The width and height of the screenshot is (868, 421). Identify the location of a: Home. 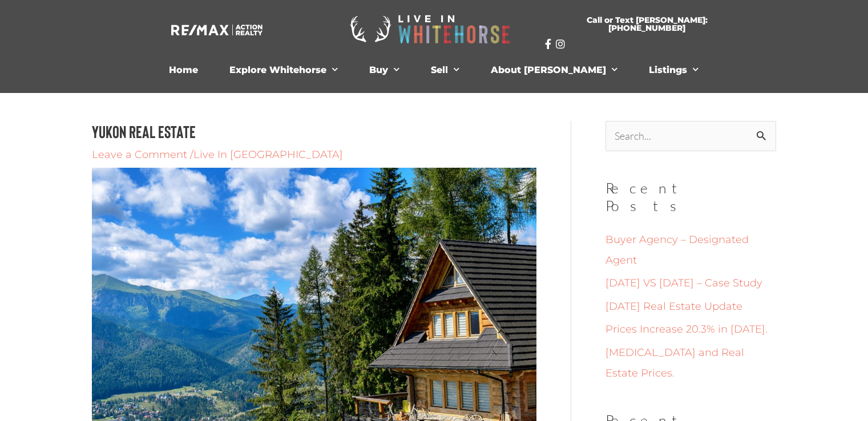
(183, 70).